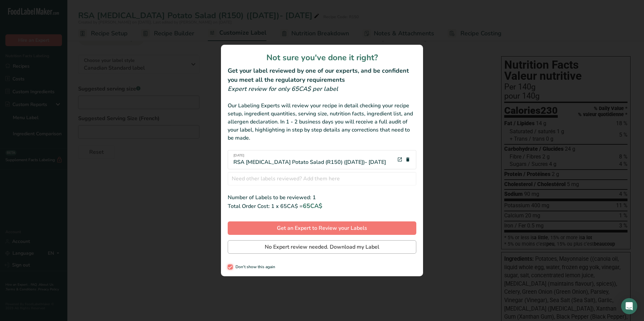 The height and width of the screenshot is (321, 644). Describe the element at coordinates (322, 228) in the screenshot. I see `button: Get an Expert to Review your Labels` at that location.